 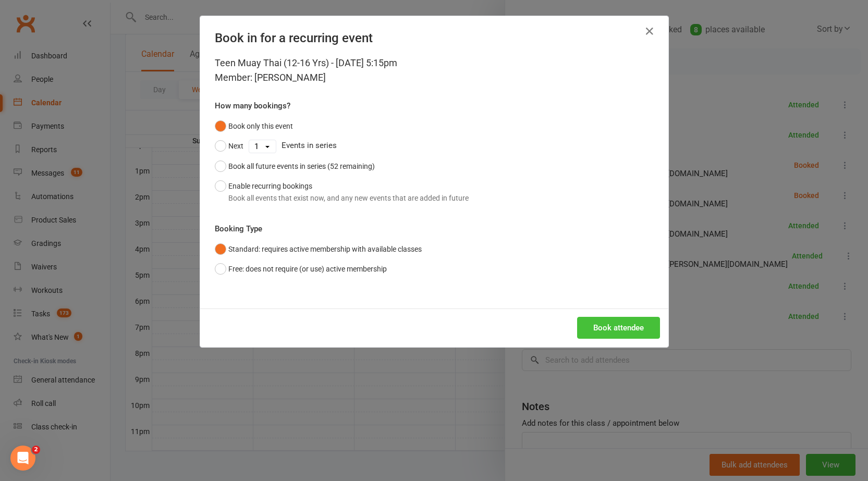 What do you see at coordinates (254, 126) in the screenshot?
I see `button: Book only this event` at bounding box center [254, 126].